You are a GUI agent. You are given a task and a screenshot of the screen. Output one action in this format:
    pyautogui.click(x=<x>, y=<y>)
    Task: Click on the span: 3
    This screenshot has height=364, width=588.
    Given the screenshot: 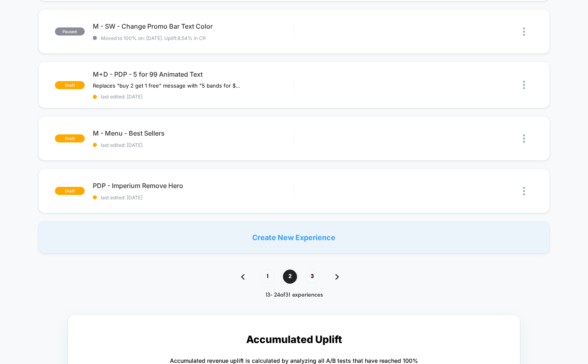 What is the action you would take?
    pyautogui.click(x=312, y=276)
    